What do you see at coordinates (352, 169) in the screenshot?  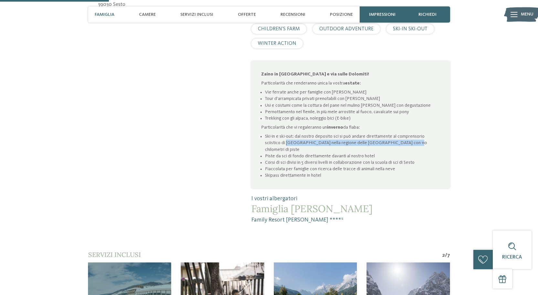 I see `li: Fiaccolata per famiglie con ricerca delle tracce di animali nella neve` at bounding box center [352, 169].